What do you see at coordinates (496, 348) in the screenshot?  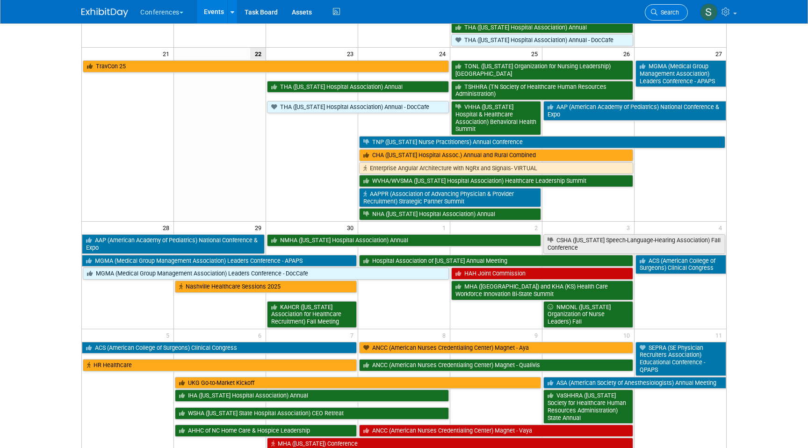 I see `a: ANCC (American Nurses Credentialing Center) Magnet - Aya` at bounding box center [496, 348].